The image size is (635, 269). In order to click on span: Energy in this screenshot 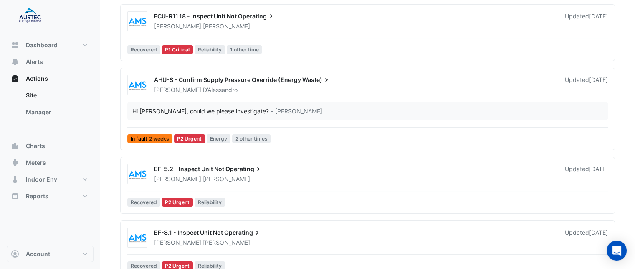, I will do `click(218, 138)`.